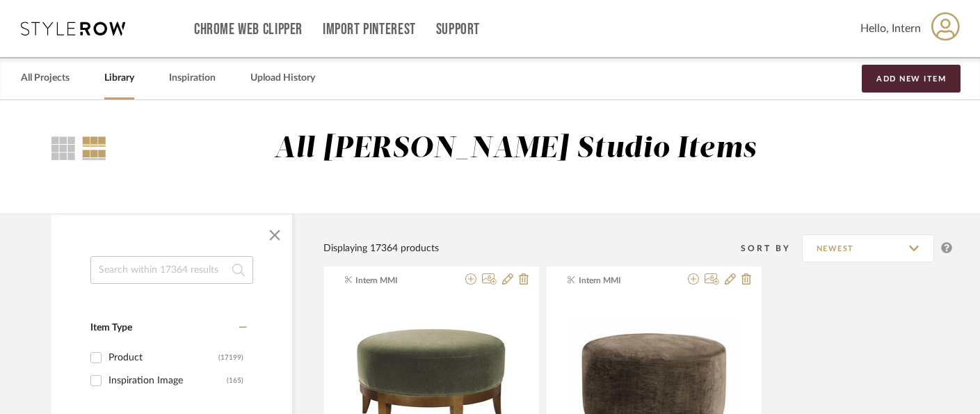 The image size is (980, 414). I want to click on a: Upload History, so click(283, 78).